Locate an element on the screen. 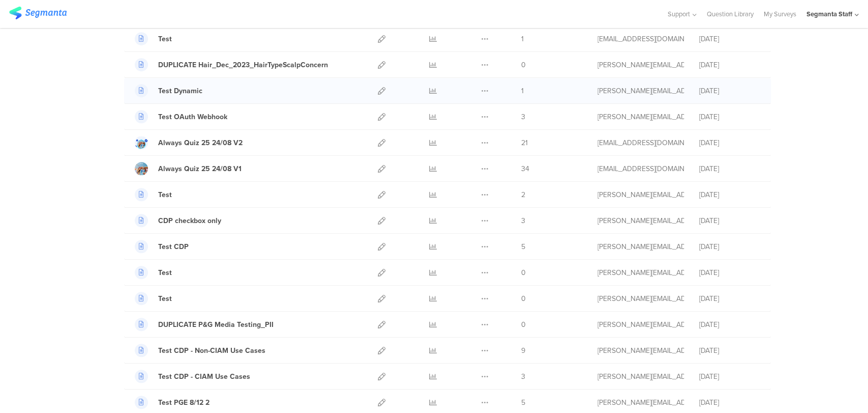  a: DUPLICATE P&G Media Testing_PII is located at coordinates (204, 324).